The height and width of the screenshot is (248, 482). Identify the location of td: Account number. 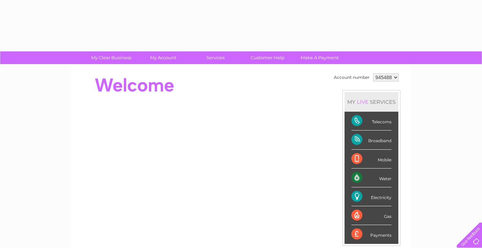
(352, 77).